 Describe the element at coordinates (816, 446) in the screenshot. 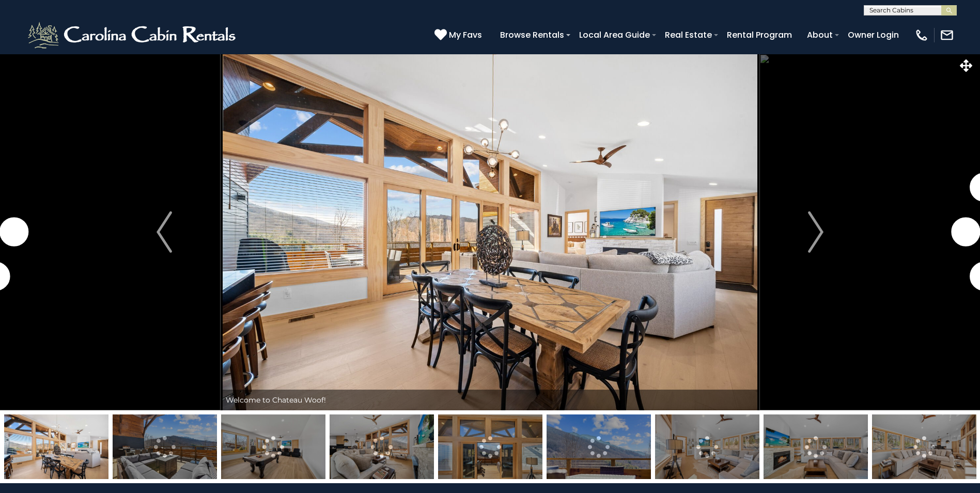

I see `img: 167987684` at that location.